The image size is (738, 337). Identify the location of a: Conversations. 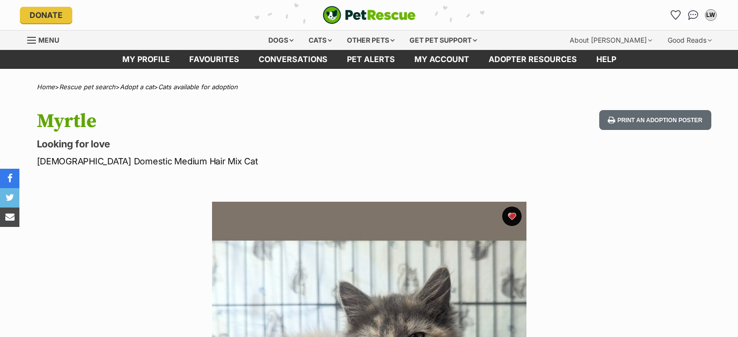
(694, 15).